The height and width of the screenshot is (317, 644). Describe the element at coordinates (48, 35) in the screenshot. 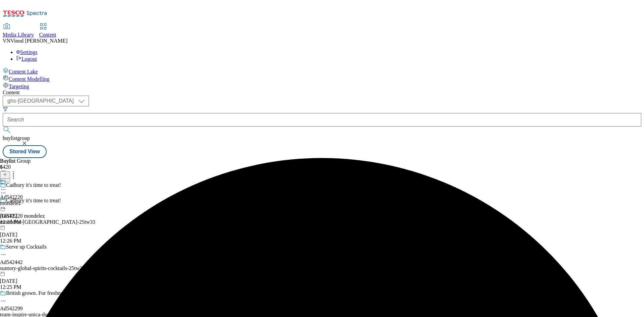

I see `span: Content` at that location.